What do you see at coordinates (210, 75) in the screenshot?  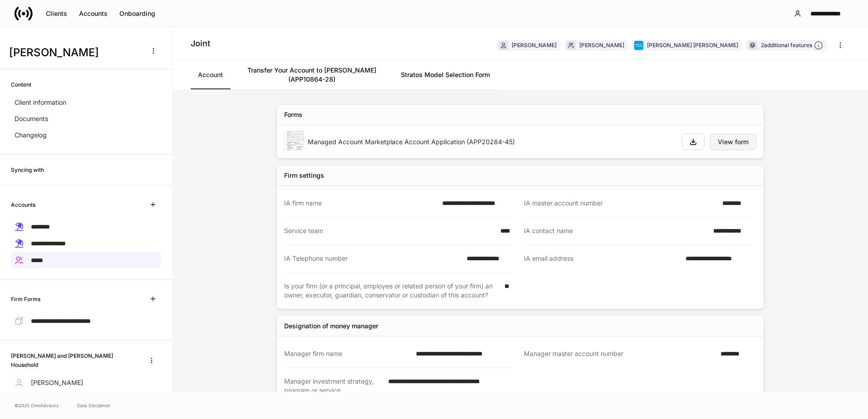 I see `a: Account` at bounding box center [210, 75].